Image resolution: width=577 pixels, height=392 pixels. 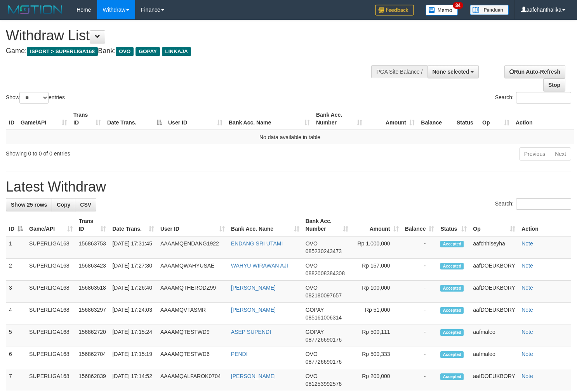 What do you see at coordinates (324, 384) in the screenshot?
I see `span: Copy 081253992576 to clipboard` at bounding box center [324, 384].